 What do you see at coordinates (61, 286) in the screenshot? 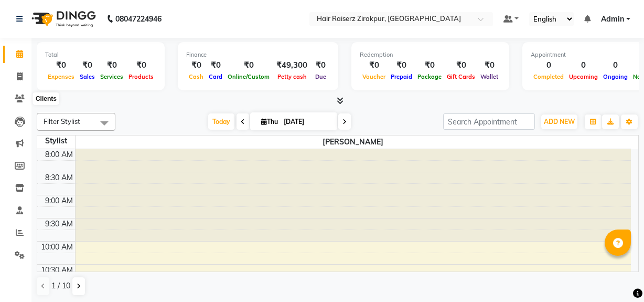
I see `span: 1 / 10` at bounding box center [61, 286].